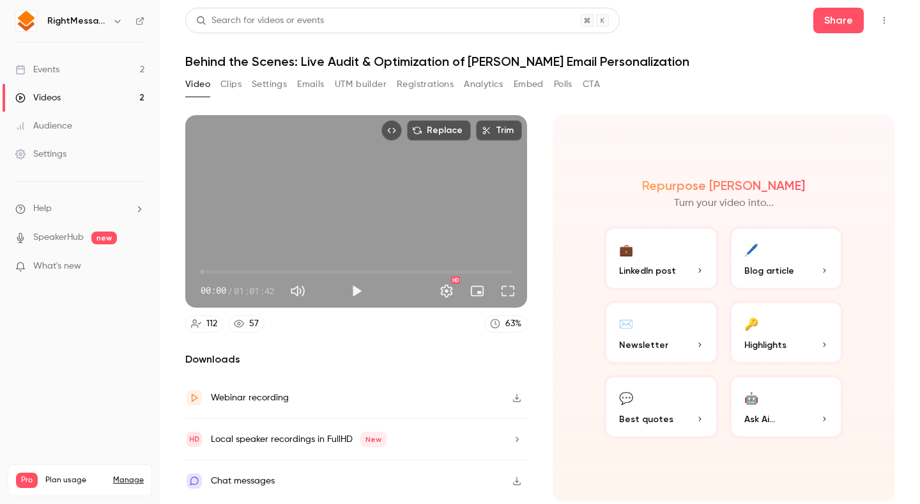  What do you see at coordinates (254, 323) in the screenshot?
I see `div: 57` at bounding box center [254, 323].